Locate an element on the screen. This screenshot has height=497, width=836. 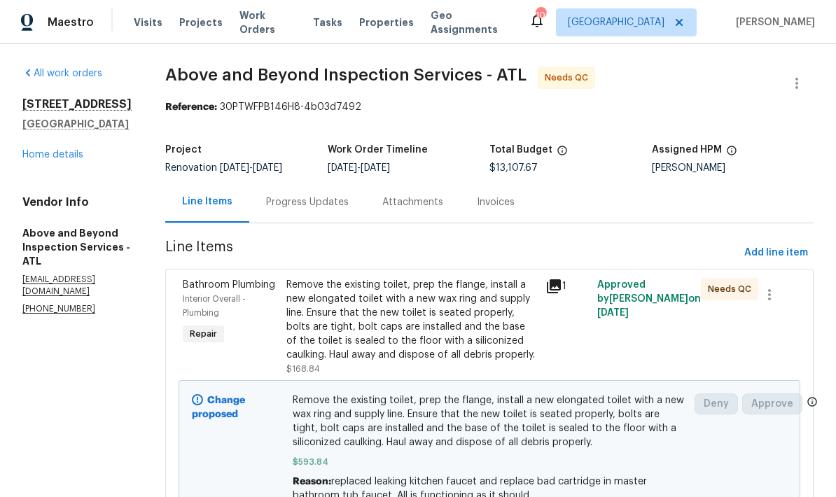
span: Above and Beyond Inspection Services - ATL is located at coordinates (346, 75).